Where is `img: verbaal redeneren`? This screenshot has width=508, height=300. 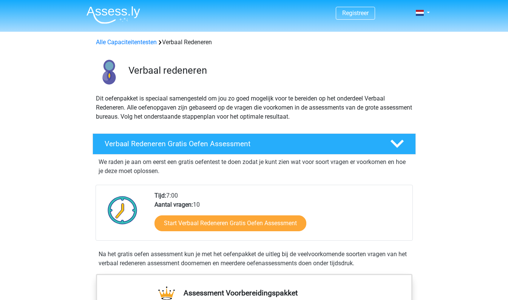 img: verbaal redeneren is located at coordinates (109, 72).